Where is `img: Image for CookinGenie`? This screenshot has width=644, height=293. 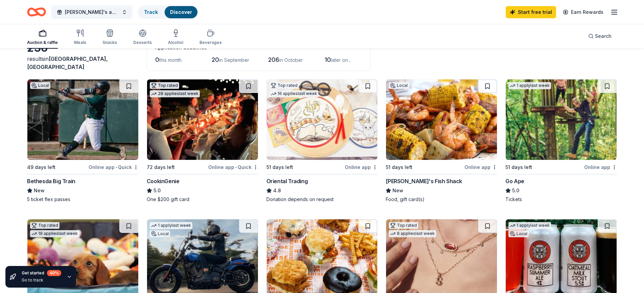
img: Image for CookinGenie is located at coordinates (203, 120).